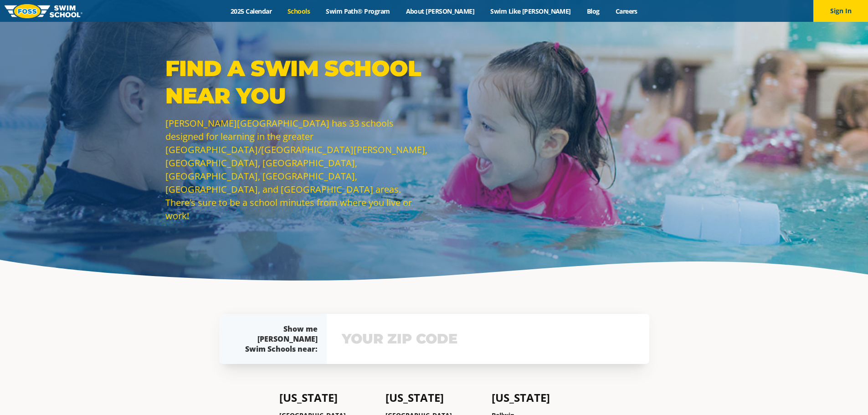 The image size is (868, 415). What do you see at coordinates (43, 11) in the screenshot?
I see `img: FOSS Swim School Logo` at bounding box center [43, 11].